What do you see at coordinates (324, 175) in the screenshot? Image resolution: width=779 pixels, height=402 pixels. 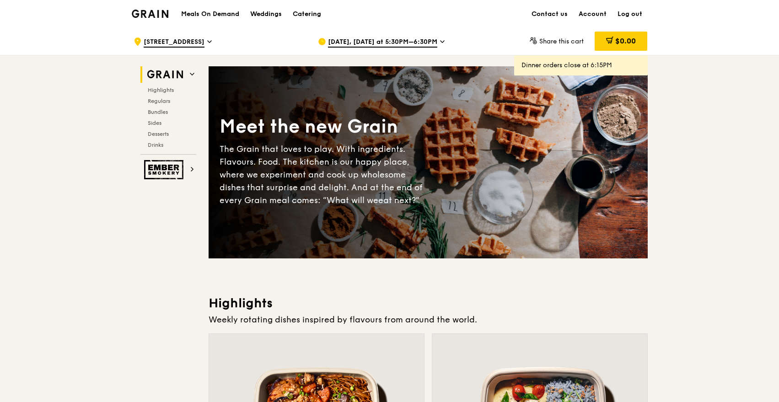 I see `div: The Grain that loves to play. With ingredients. Flavours. Food. The kitchen is our happy place, w...` at bounding box center [324, 175].